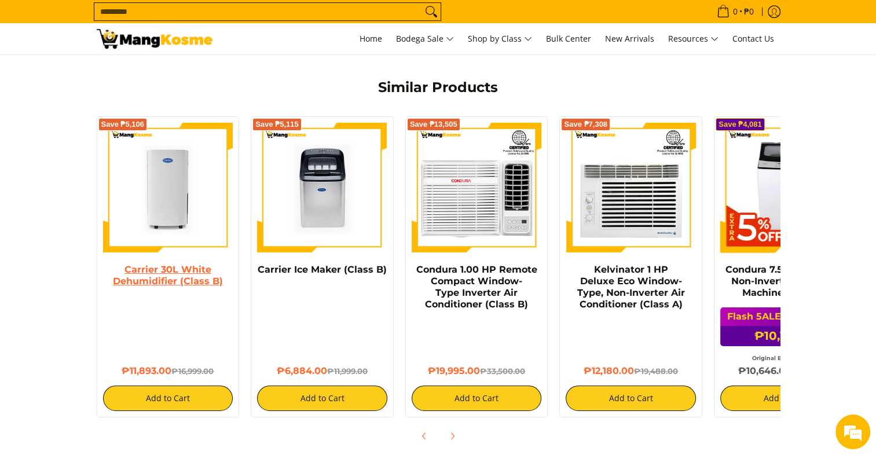 This screenshot has height=455, width=876. I want to click on span: Shop by Class, so click(500, 39).